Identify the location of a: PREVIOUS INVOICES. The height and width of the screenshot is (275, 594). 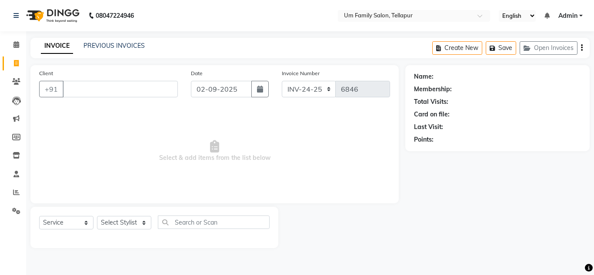
(114, 46).